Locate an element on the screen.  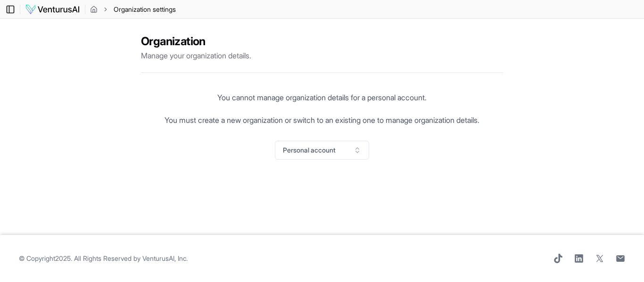
button: Select an organization is located at coordinates (322, 150).